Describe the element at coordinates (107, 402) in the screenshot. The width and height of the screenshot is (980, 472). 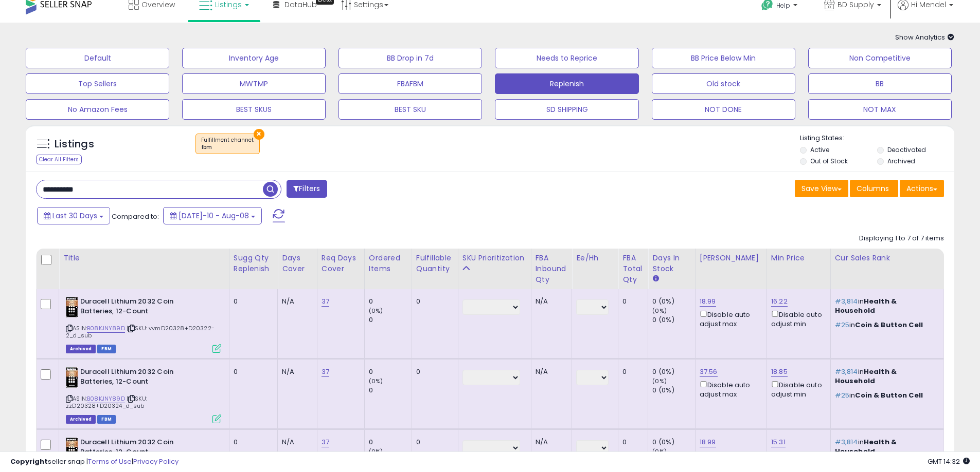
I see `span: | SKU: zzD20328+D20324_d_sub` at that location.